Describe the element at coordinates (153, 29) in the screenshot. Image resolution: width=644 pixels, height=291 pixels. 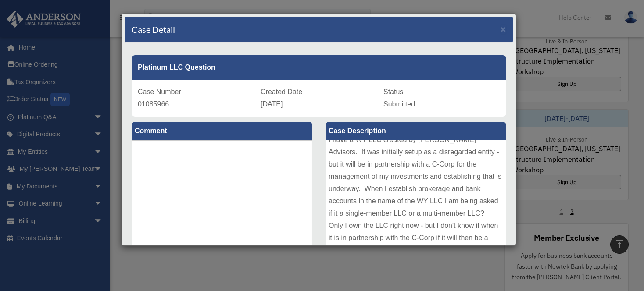
I see `h4: Case Detail` at that location.